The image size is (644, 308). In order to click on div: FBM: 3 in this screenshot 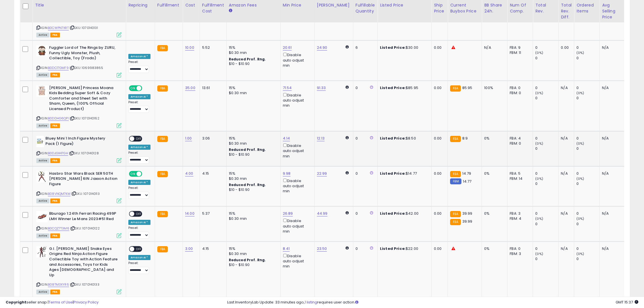, I will do `click(519, 254)`.